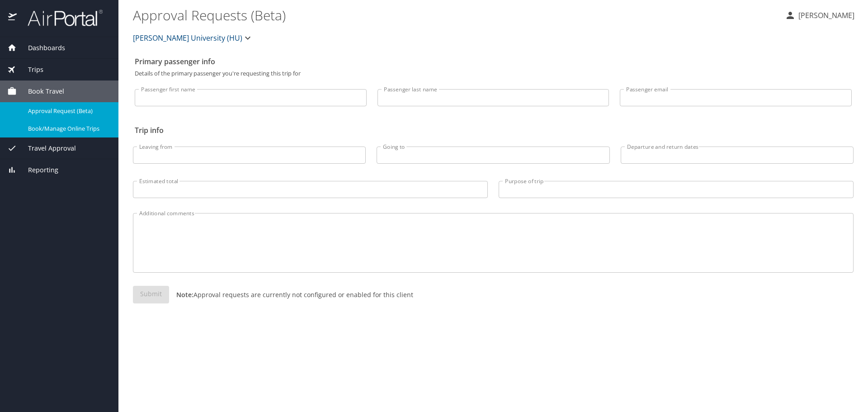  What do you see at coordinates (68, 111) in the screenshot?
I see `span: Approval Request (Beta)` at bounding box center [68, 111].